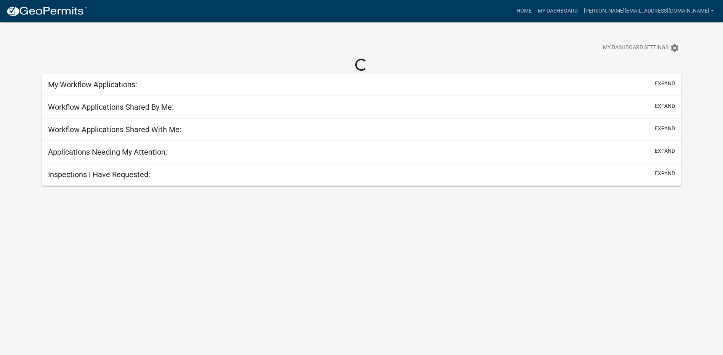 This screenshot has width=723, height=355. Describe the element at coordinates (635, 48) in the screenshot. I see `span: My Dashboard Settings` at that location.